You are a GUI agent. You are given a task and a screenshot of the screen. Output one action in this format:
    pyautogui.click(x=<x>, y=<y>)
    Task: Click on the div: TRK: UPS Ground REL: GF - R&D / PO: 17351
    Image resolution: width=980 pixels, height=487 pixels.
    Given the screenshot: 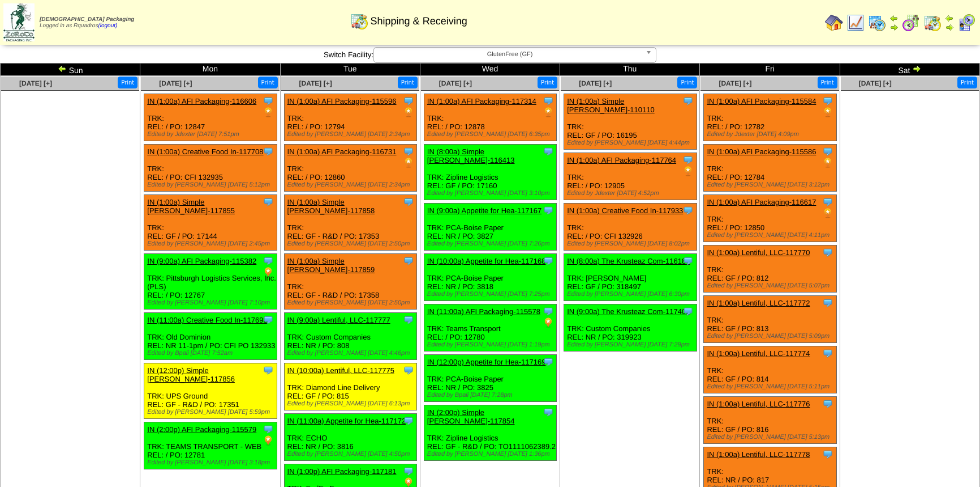 What is the action you would take?
    pyautogui.click(x=210, y=391)
    